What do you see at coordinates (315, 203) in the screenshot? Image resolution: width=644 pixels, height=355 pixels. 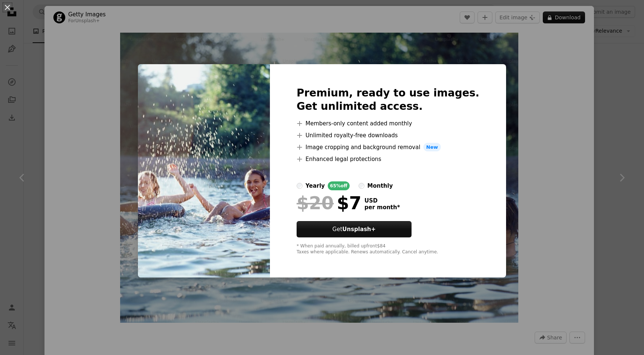 I see `span: $20` at bounding box center [315, 203].